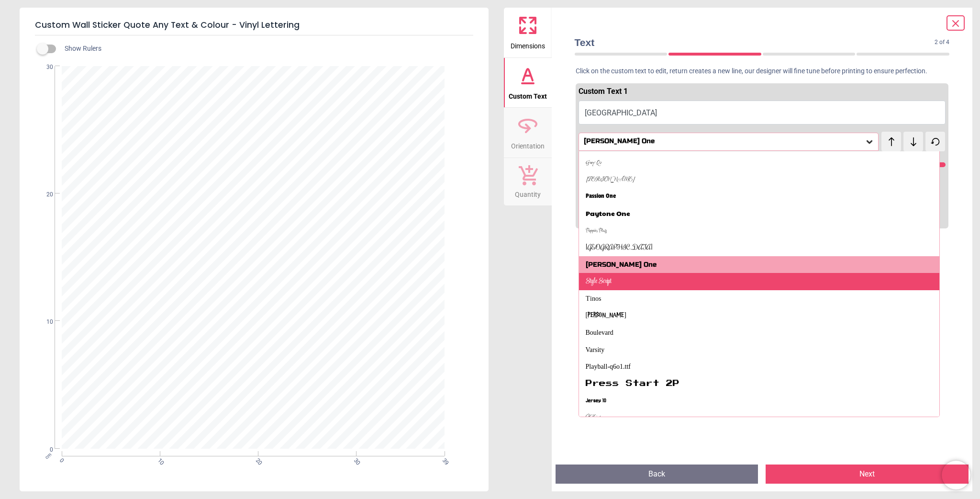 This screenshot has width=980, height=499. What do you see at coordinates (44, 67) in the screenshot?
I see `span: 30` at bounding box center [44, 67].